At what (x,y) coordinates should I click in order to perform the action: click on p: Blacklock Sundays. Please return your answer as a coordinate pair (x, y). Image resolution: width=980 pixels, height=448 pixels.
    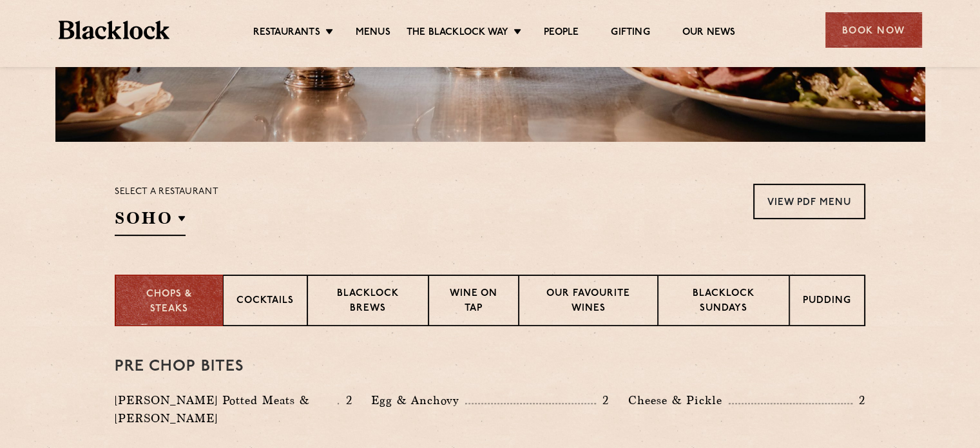
    Looking at the image, I should click on (724, 302).